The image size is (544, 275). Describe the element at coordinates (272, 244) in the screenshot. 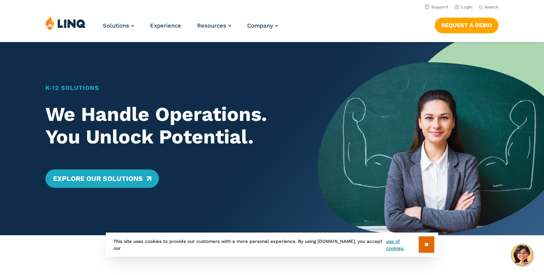

I see `div: This site uses cookies to provide our customers with a more personal experience. By using [DOMAIN...` at that location.